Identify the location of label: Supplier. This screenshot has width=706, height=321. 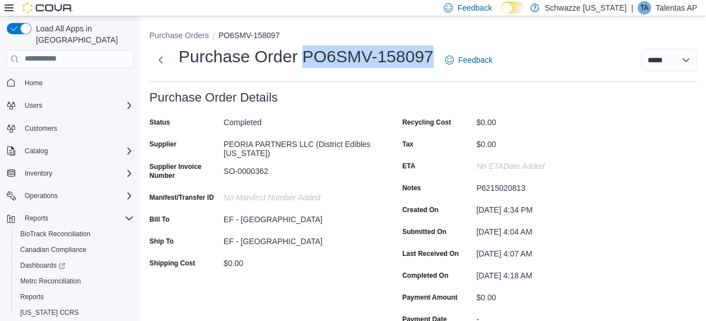
(163, 144).